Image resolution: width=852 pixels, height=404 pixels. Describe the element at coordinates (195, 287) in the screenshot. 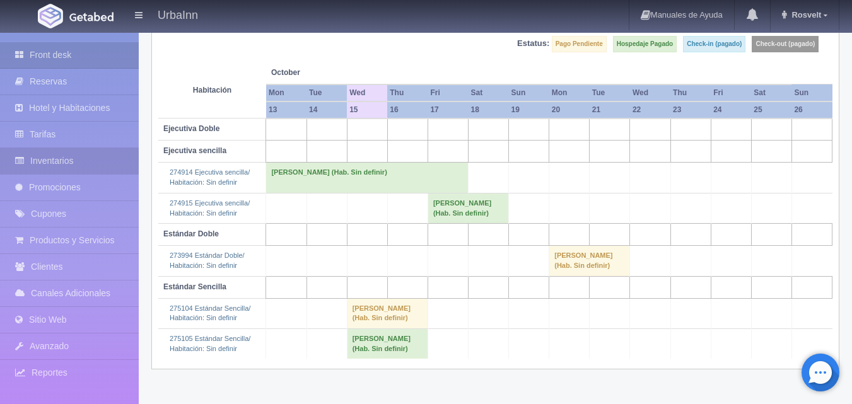

I see `b: Estándar Sencilla` at that location.